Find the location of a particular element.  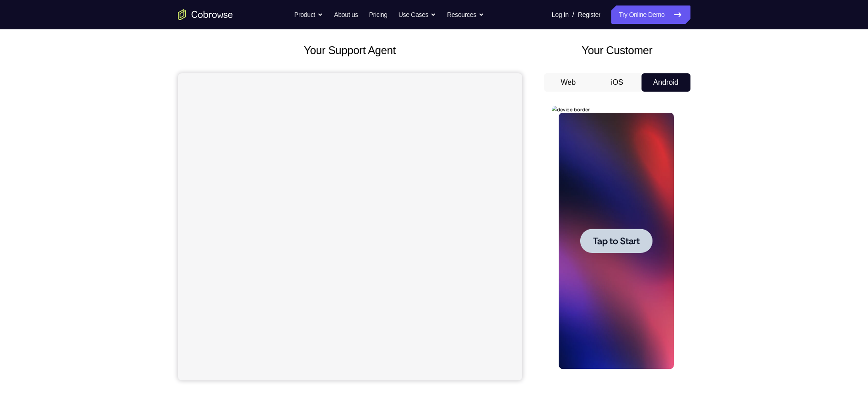

a: Try Online Demo is located at coordinates (650, 15).